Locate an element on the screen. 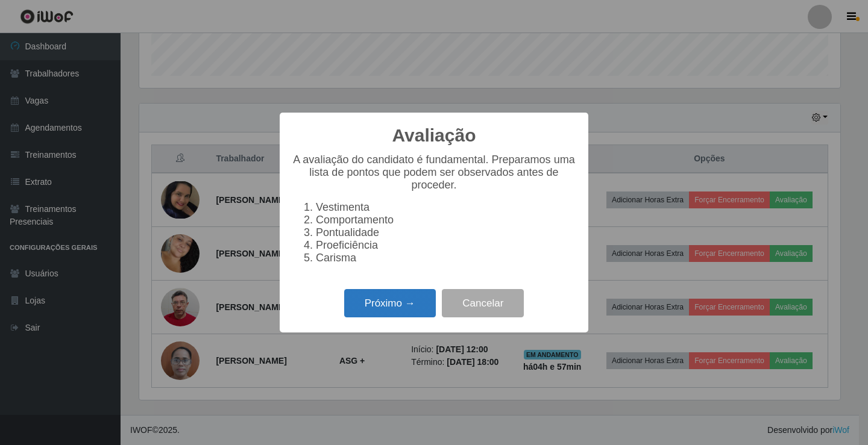 Image resolution: width=868 pixels, height=445 pixels. li: Vestimenta is located at coordinates (446, 207).